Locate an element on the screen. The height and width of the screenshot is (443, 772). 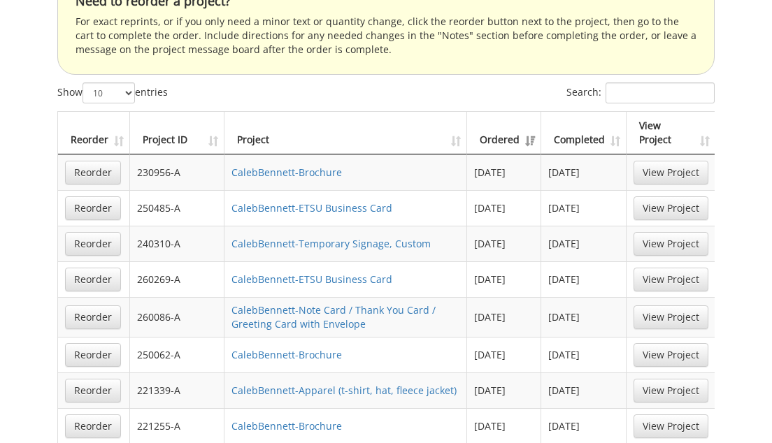
th: Ordered: activate to sort column ascending is located at coordinates (504, 133).